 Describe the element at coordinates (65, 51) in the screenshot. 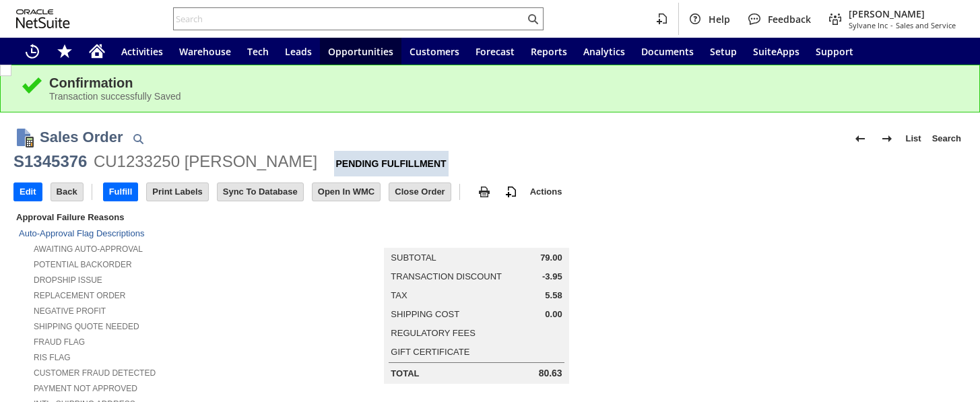

I see `div: Shortcuts` at that location.